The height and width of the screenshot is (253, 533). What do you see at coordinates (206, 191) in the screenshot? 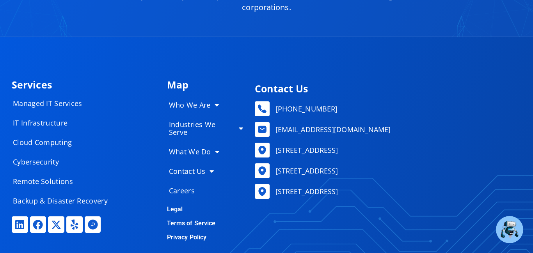
I see `a: Careers` at bounding box center [206, 191].